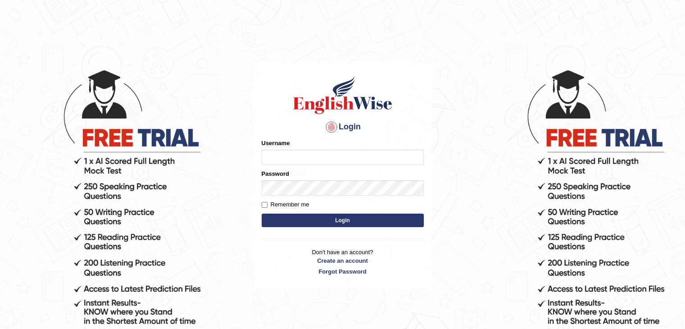  Describe the element at coordinates (343, 220) in the screenshot. I see `button: Login` at that location.